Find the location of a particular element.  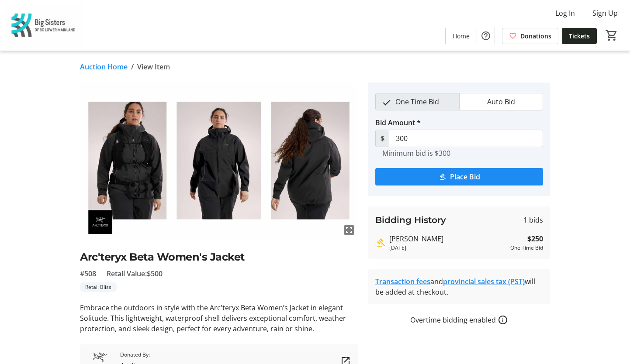

span: Sign Up is located at coordinates (605, 13).